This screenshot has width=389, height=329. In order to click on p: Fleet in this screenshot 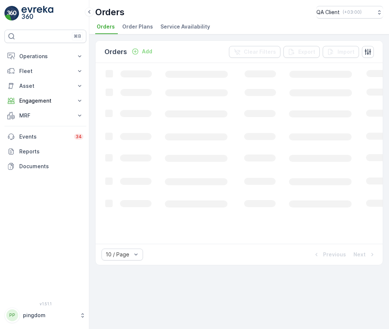, I will do `click(45, 71)`.